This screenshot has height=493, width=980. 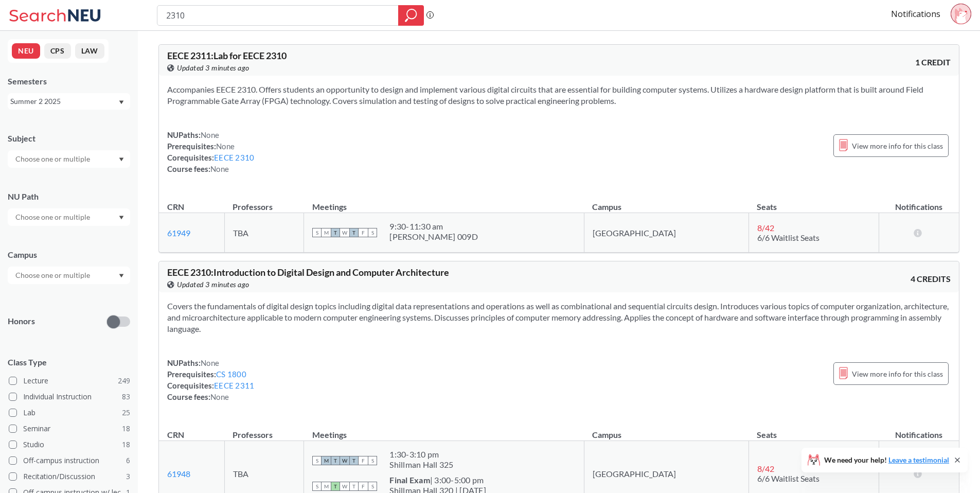 What do you see at coordinates (69, 81) in the screenshot?
I see `div: Semesters` at bounding box center [69, 81].